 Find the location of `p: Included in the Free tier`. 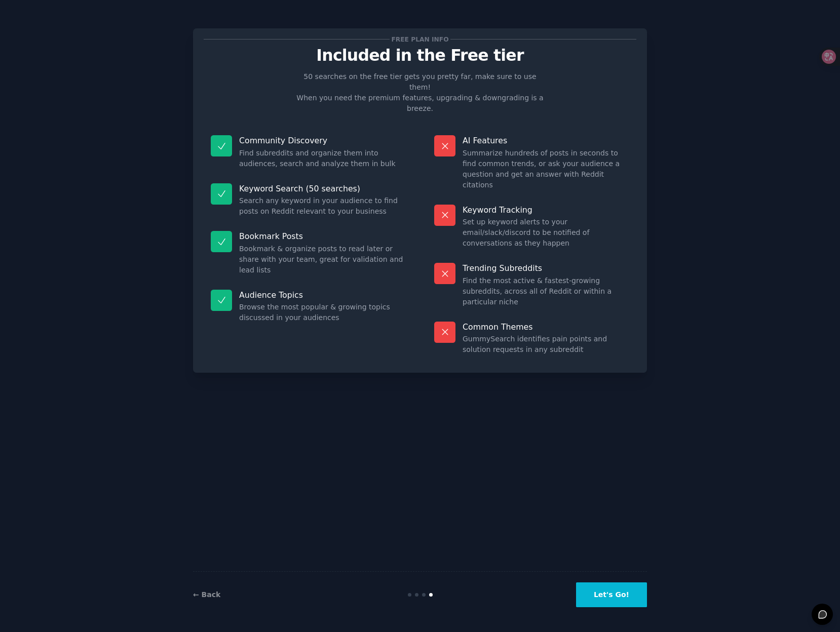

p: Included in the Free tier is located at coordinates (420, 55).